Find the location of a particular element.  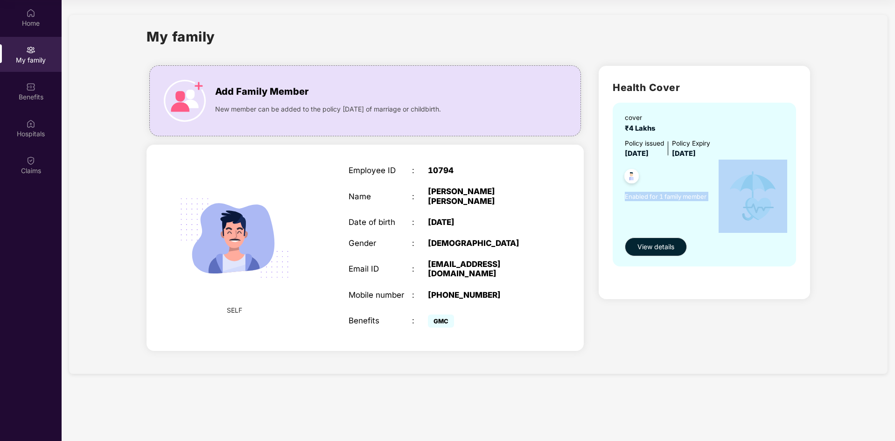

div: Date of birth is located at coordinates (380, 222).